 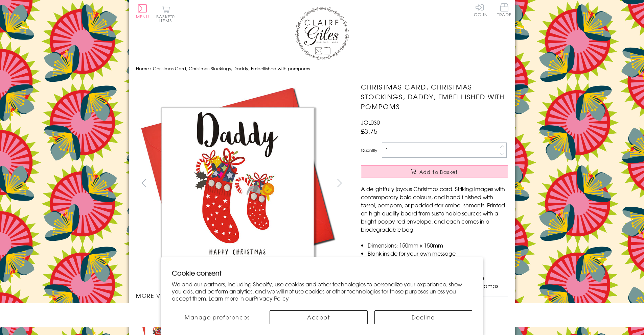 What do you see at coordinates (142, 17) in the screenshot?
I see `span: Menu` at bounding box center [142, 17].